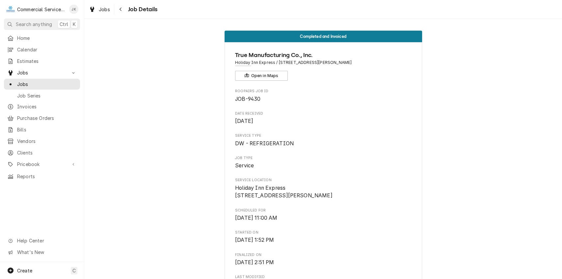 This screenshot has width=562, height=279. Describe the element at coordinates (25, 270) in the screenshot. I see `span: Create` at that location.